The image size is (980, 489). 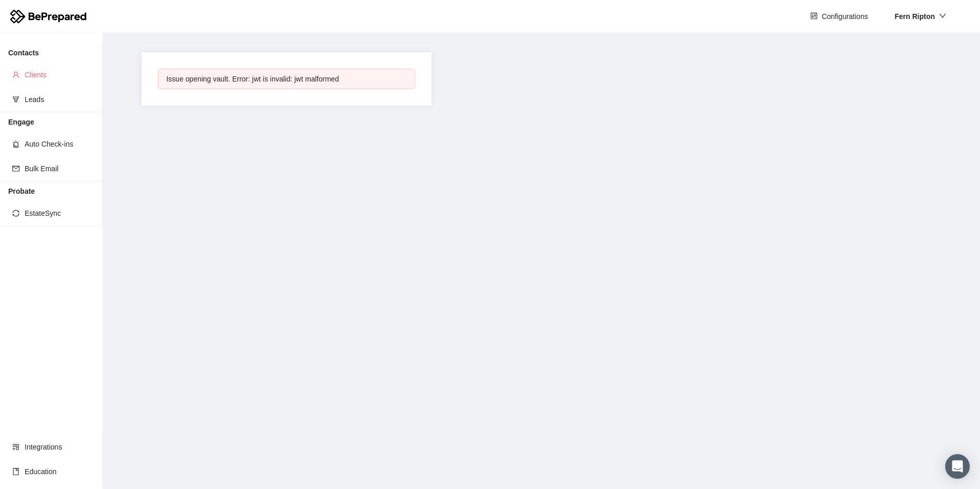 What do you see at coordinates (60, 100) in the screenshot?
I see `span: Leads` at bounding box center [60, 100].